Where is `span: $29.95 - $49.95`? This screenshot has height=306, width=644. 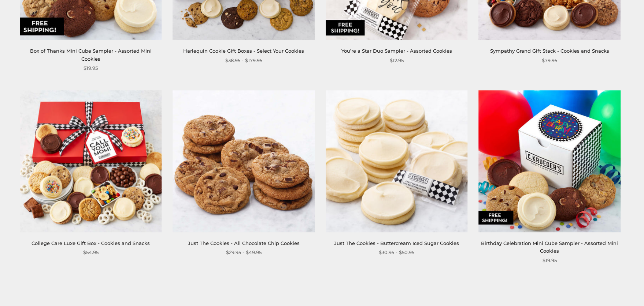
span: $29.95 - $49.95 is located at coordinates (244, 252).